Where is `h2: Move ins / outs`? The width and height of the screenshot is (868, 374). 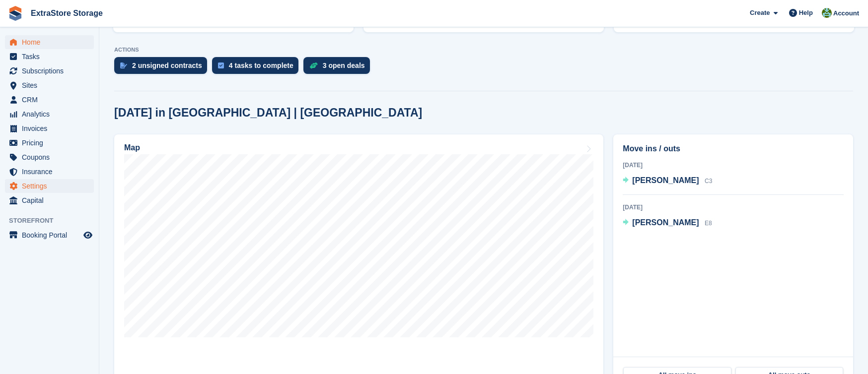 h2: Move ins / outs is located at coordinates (733, 149).